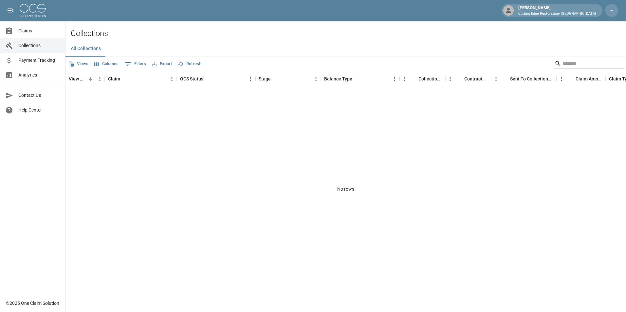 This screenshot has height=312, width=626. What do you see at coordinates (10, 10) in the screenshot?
I see `button: open drawer` at bounding box center [10, 10].